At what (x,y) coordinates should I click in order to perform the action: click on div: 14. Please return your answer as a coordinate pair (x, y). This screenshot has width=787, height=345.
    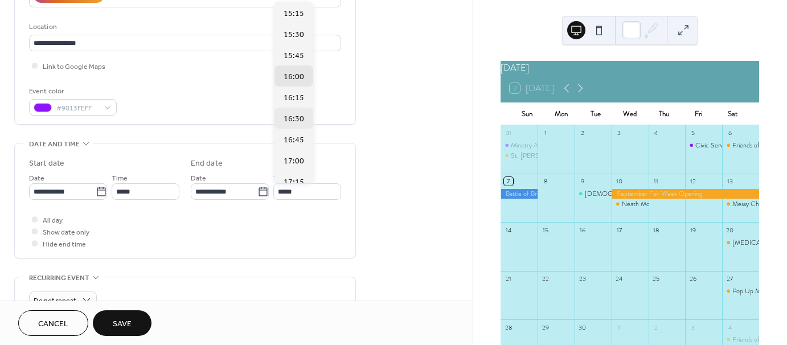
    Looking at the image, I should click on (508, 229).